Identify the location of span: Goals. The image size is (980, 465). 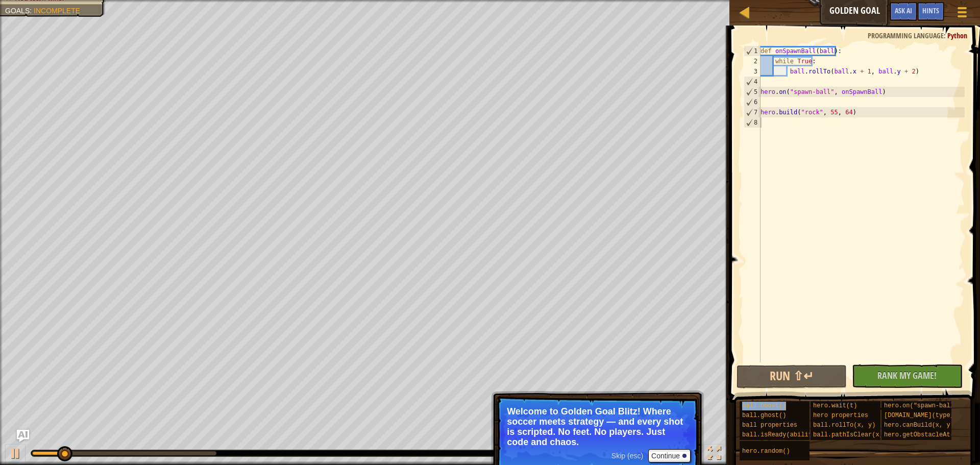
(18, 11).